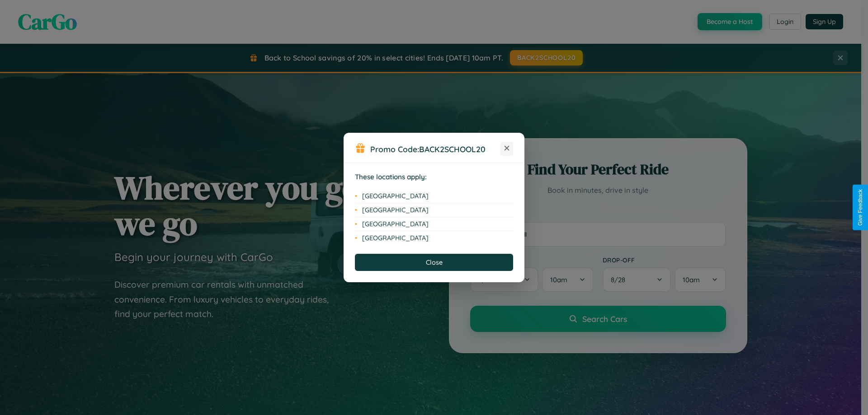  What do you see at coordinates (435, 150) in the screenshot?
I see `h3: Promo Code:` at bounding box center [435, 150].